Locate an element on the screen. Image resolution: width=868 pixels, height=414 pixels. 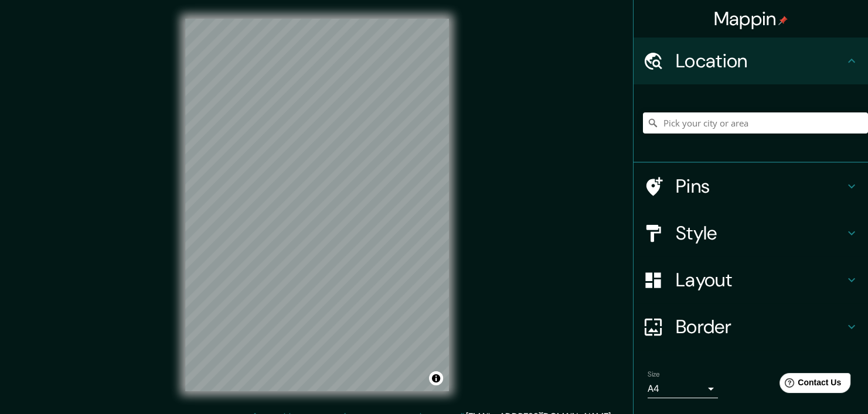
div: Layout is located at coordinates (750, 280).